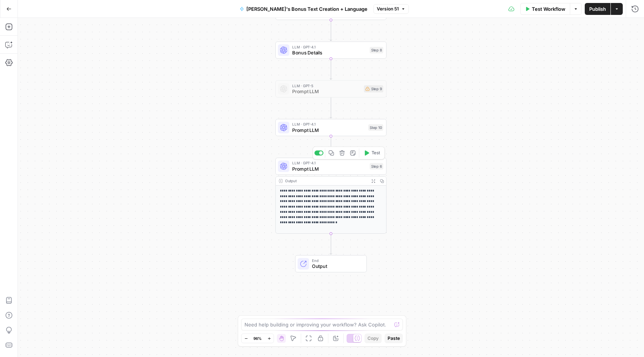 The width and height of the screenshot is (644, 357). I want to click on div: LLM · GPT-5Prompt LLMStep 9, so click(331, 89).